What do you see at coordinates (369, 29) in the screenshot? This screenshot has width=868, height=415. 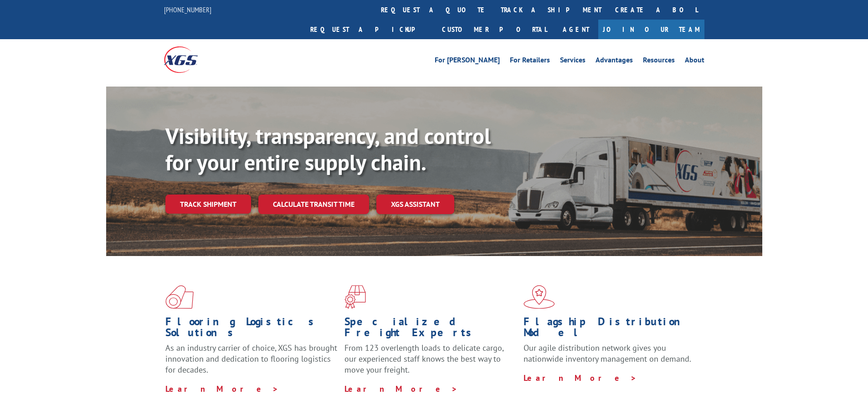 I see `a: Request a pickup` at bounding box center [369, 29].